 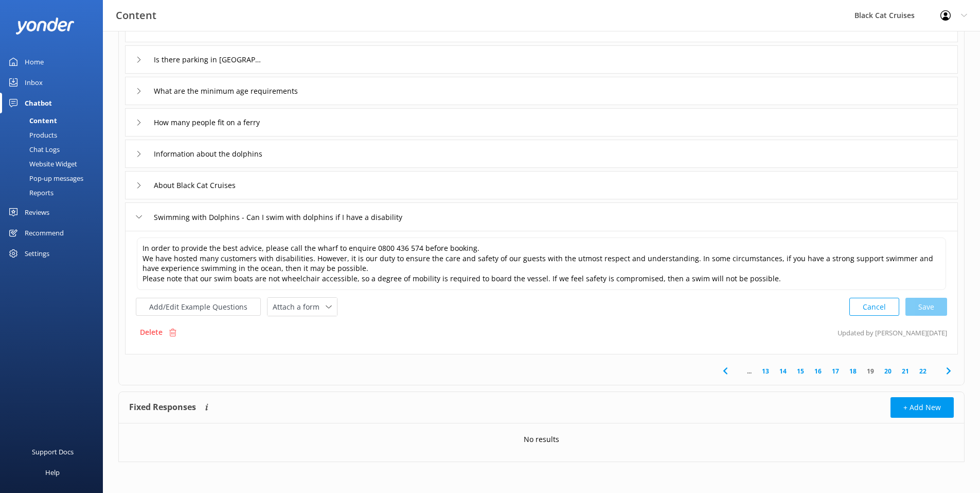 What do you see at coordinates (55, 178) in the screenshot?
I see `a: Pop-up messages` at bounding box center [55, 178].